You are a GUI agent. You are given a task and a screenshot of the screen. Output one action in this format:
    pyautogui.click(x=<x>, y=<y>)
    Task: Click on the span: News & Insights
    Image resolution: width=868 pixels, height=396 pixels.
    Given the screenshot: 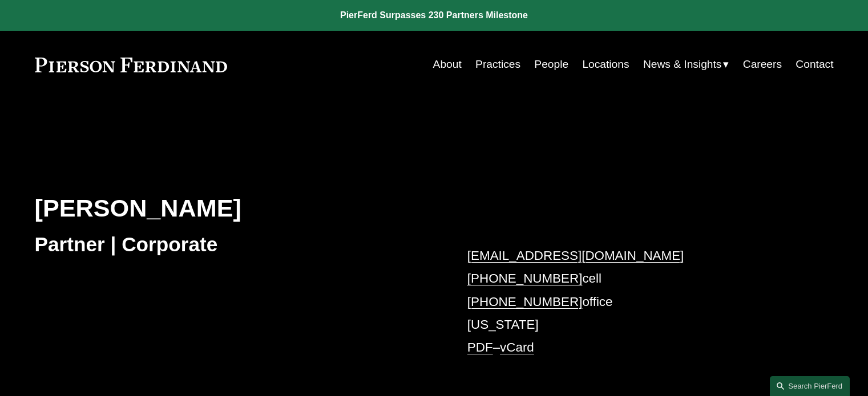 What is the action you would take?
    pyautogui.click(x=682, y=64)
    